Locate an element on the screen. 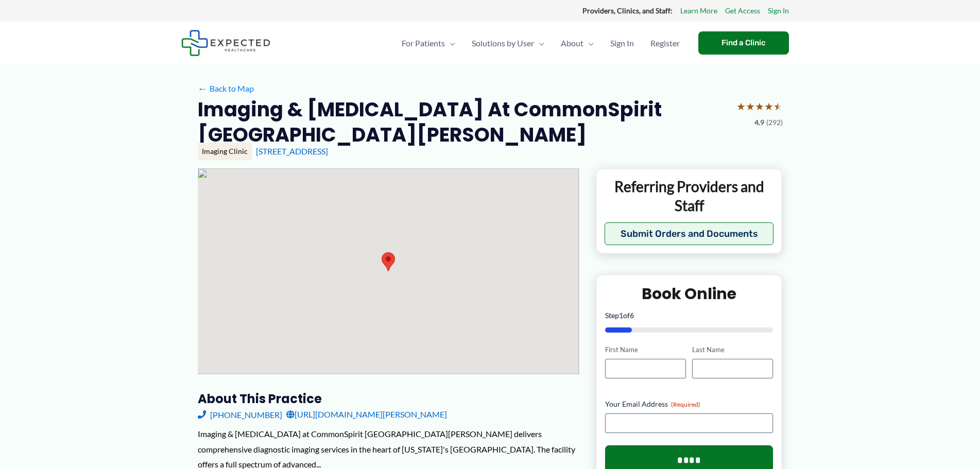  span: Solutions by User is located at coordinates (503, 43).